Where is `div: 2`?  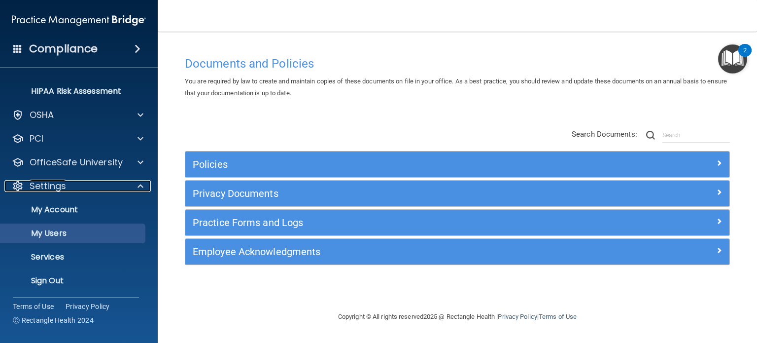 div: 2 is located at coordinates (745, 57).